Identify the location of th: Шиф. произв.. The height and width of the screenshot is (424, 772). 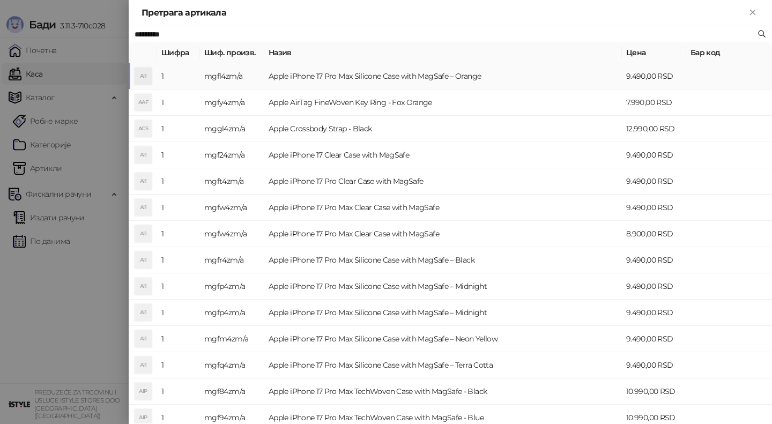
(232, 53).